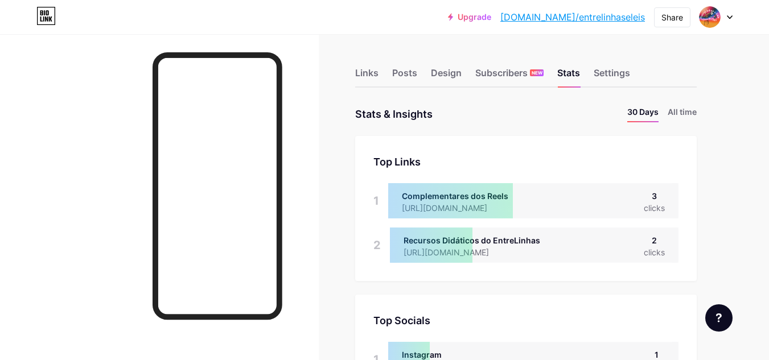 The width and height of the screenshot is (769, 360). What do you see at coordinates (526, 162) in the screenshot?
I see `div: Top Links` at bounding box center [526, 162].